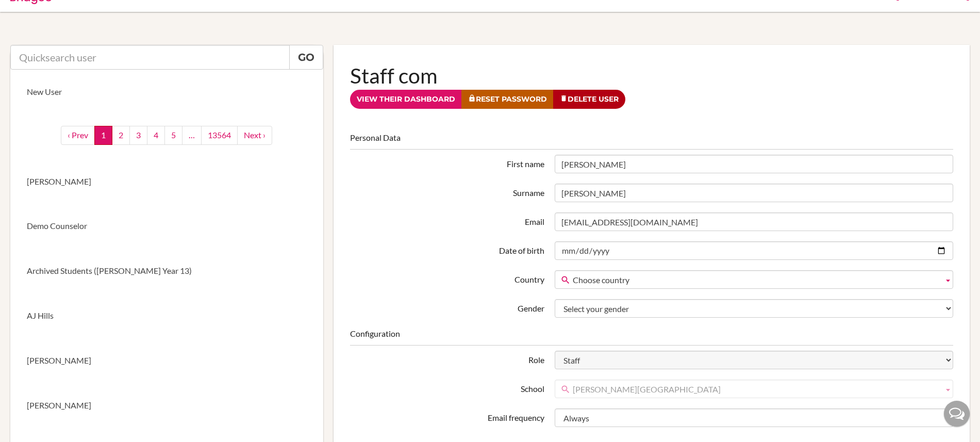 The image size is (980, 442). What do you see at coordinates (167, 226) in the screenshot?
I see `a: Demo Counselor` at bounding box center [167, 226].